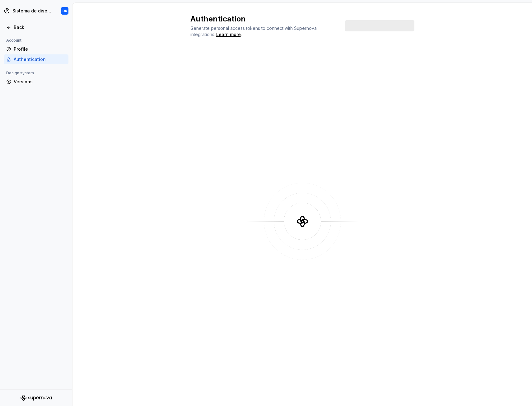  What do you see at coordinates (36, 11) in the screenshot?
I see `button: Sistema de diseño IberiaDR` at bounding box center [36, 11].